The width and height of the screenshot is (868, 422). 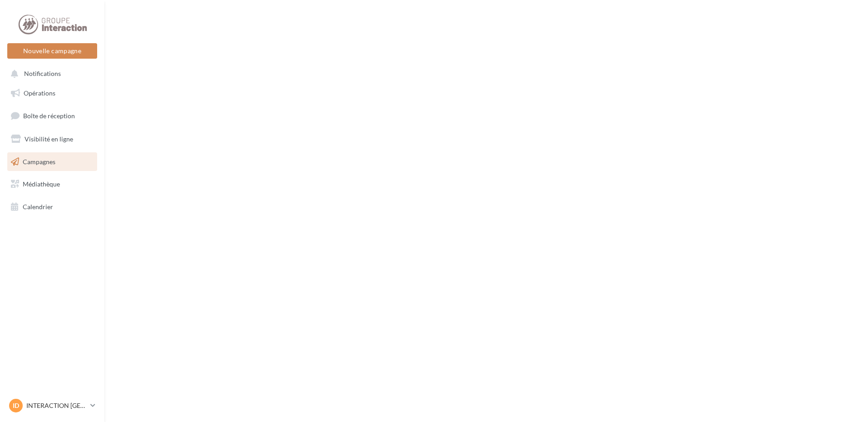 What do you see at coordinates (39, 161) in the screenshot?
I see `span: Campagnes` at bounding box center [39, 161].